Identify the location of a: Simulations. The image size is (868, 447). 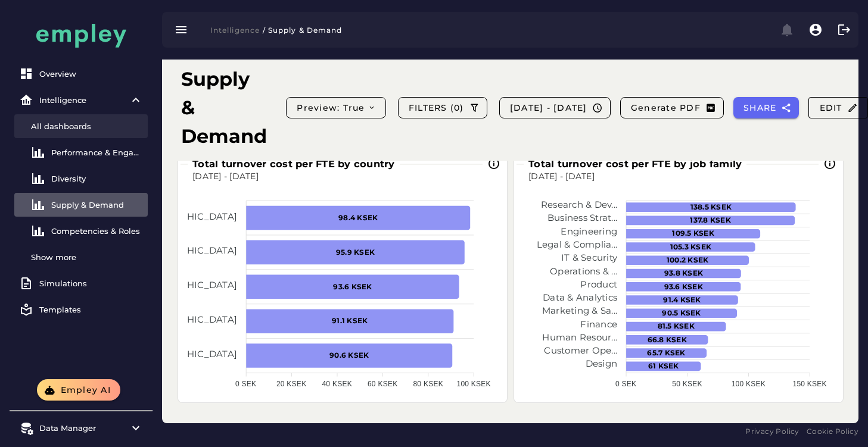
(81, 284).